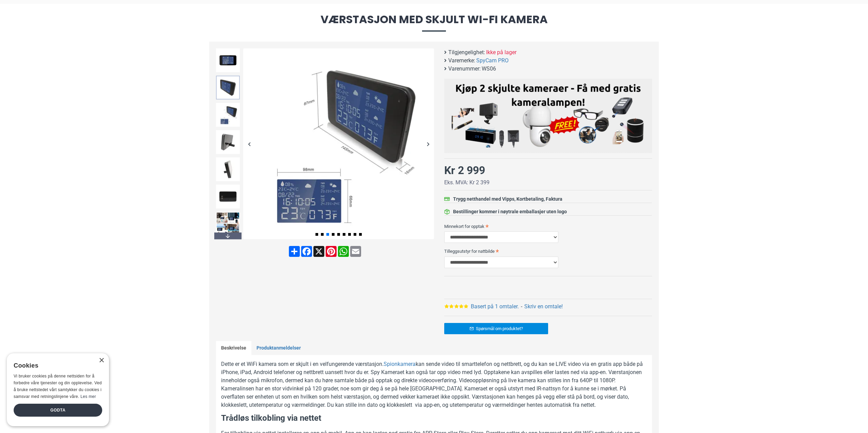 This screenshot has width=868, height=433. Describe the element at coordinates (322, 234) in the screenshot. I see `span: Go to slide 2` at that location.